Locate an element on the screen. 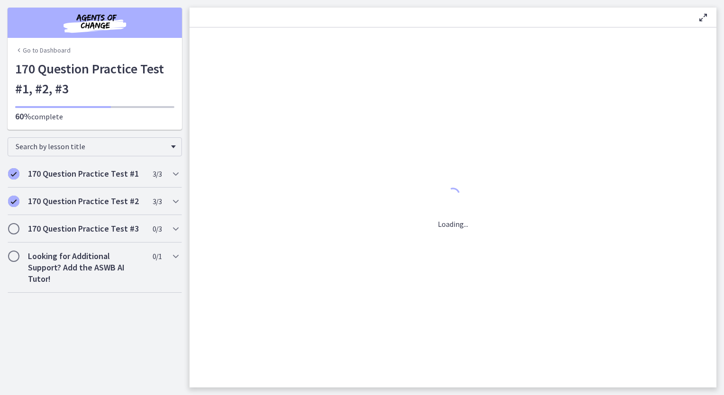 The width and height of the screenshot is (724, 395). h2: 170 Question Practice Test #3 is located at coordinates (86, 229).